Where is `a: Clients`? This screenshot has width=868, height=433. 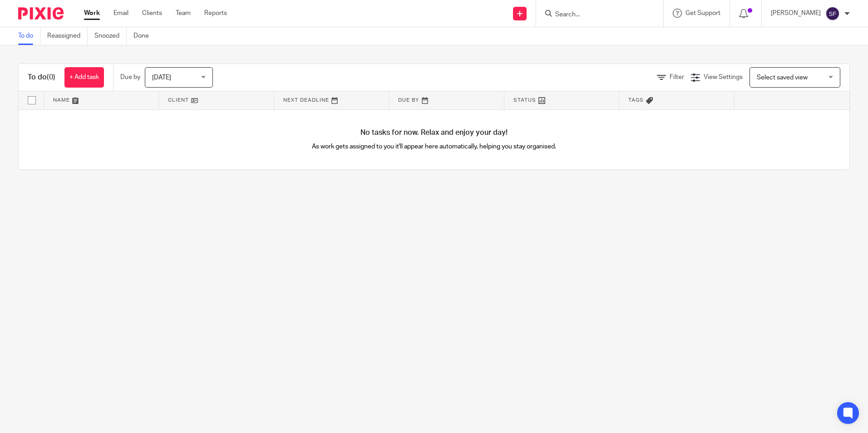 a: Clients is located at coordinates (152, 13).